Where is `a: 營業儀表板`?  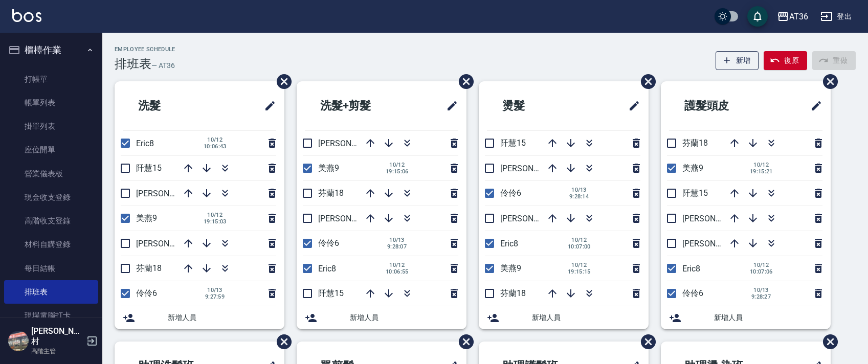 a: 營業儀表板 is located at coordinates (51, 174).